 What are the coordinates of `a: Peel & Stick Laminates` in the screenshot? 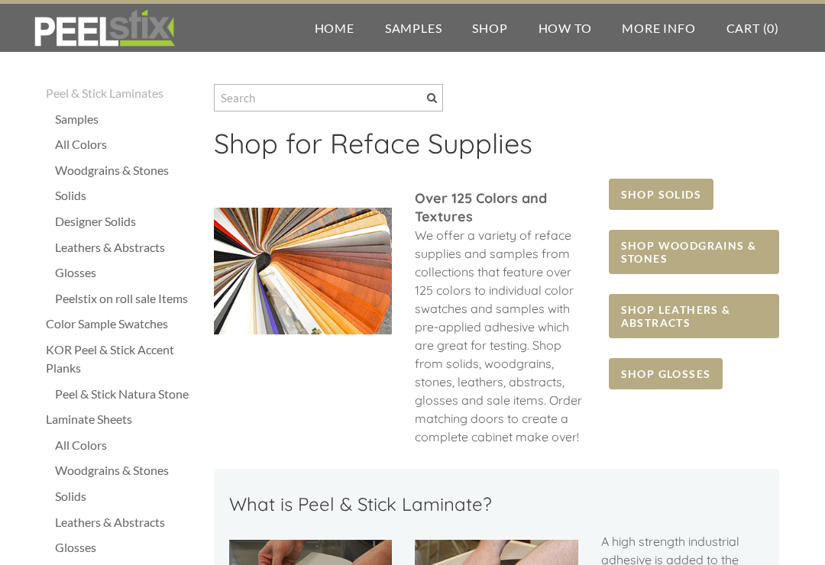 It's located at (122, 93).